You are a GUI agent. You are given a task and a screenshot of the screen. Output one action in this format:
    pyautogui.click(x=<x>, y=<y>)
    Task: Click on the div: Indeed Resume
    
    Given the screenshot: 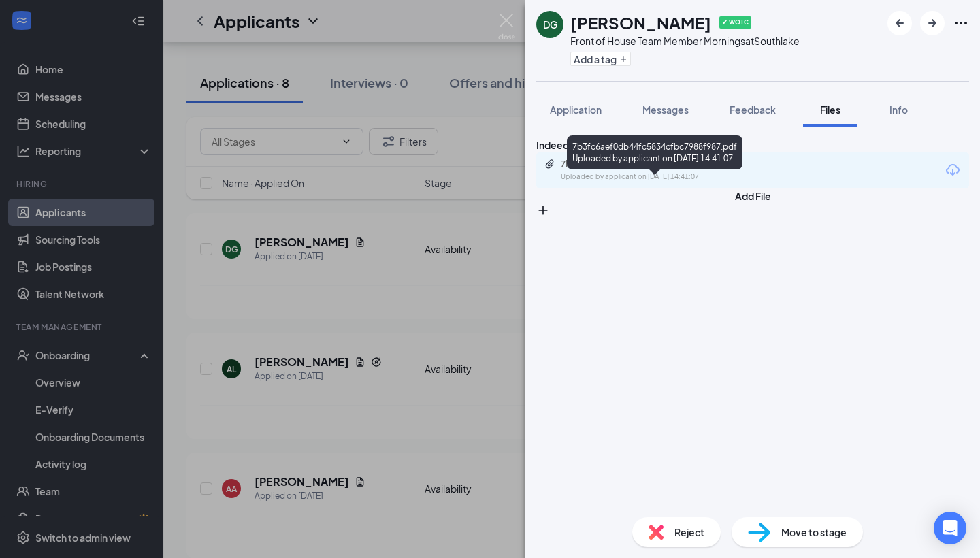 What is the action you would take?
    pyautogui.click(x=752, y=145)
    